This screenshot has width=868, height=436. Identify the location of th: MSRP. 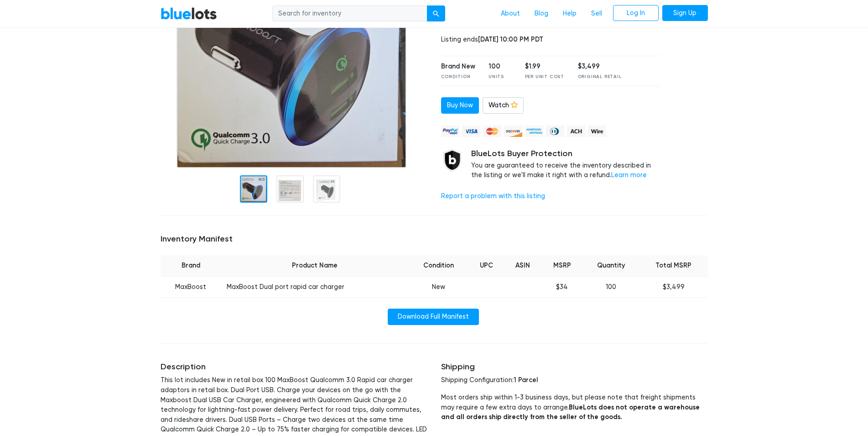
(562, 266).